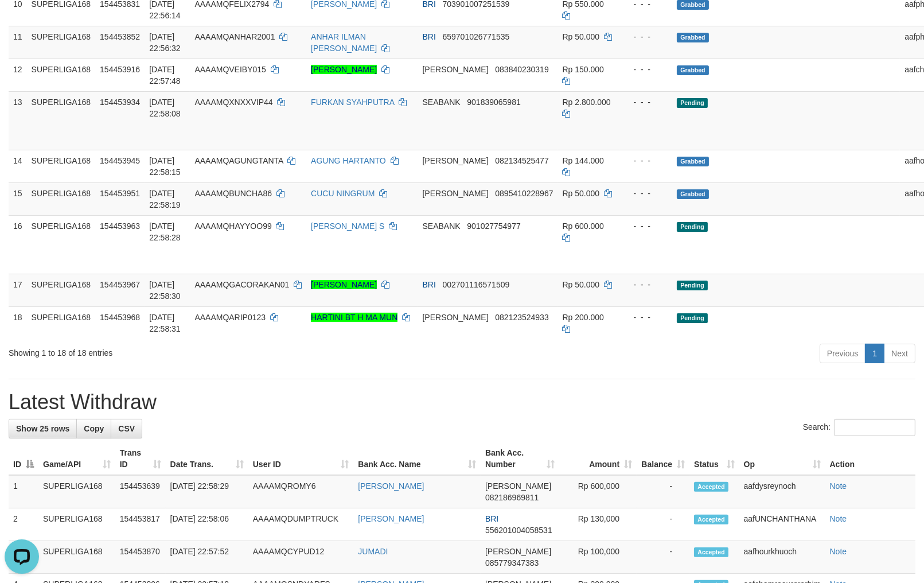  What do you see at coordinates (783, 492) in the screenshot?
I see `td: aafdysreynoch` at bounding box center [783, 492].